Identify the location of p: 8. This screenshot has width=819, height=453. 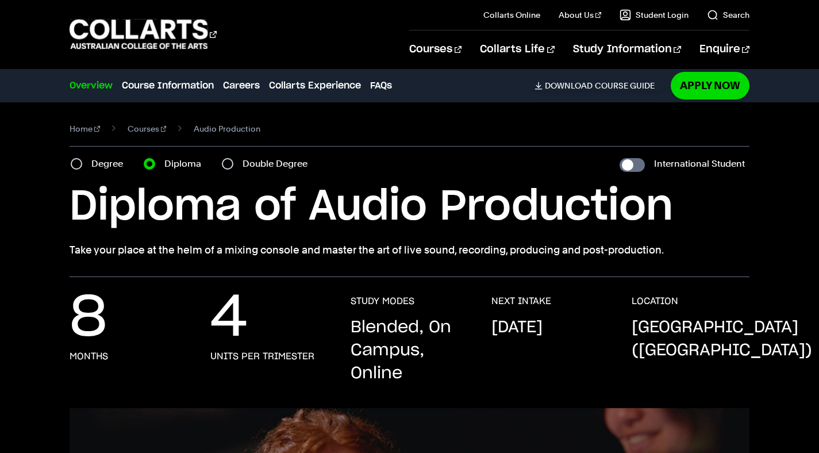
(88, 318).